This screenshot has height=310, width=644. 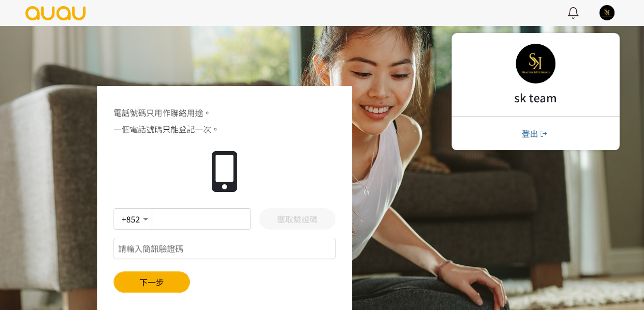 I want to click on h2: sk team, so click(x=535, y=97).